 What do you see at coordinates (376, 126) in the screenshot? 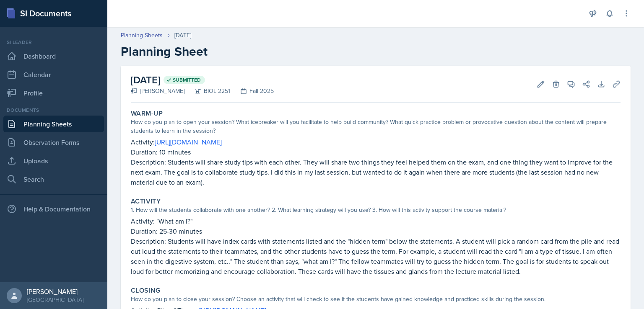
I see `div: How do you plan to open your session? What icebreaker will you facilitate to help build community...` at bounding box center [376, 126].